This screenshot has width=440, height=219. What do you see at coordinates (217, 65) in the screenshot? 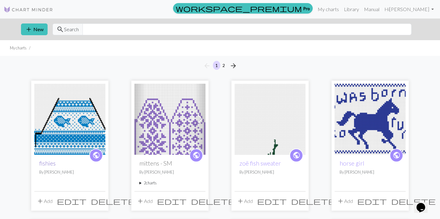
I see `button: 1` at bounding box center [217, 65].